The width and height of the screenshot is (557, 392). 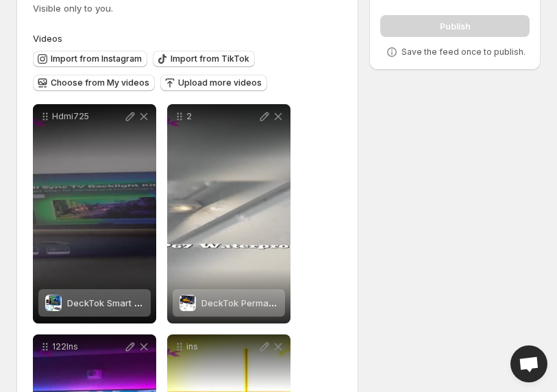 I want to click on button: Choose from My videos, so click(x=94, y=83).